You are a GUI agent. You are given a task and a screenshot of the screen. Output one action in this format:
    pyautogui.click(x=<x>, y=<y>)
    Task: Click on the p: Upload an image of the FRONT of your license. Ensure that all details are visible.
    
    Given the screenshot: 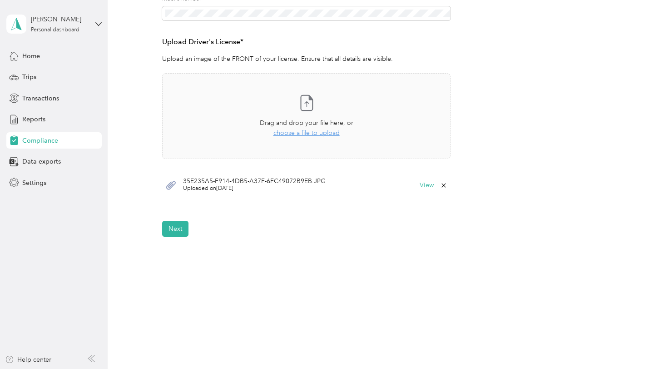 What is the action you would take?
    pyautogui.click(x=307, y=59)
    